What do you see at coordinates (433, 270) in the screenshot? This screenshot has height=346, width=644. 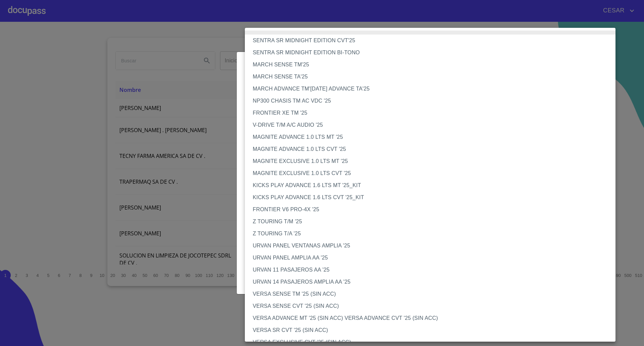 I see `li: URVAN 11 PASAJEROS AA '25` at bounding box center [433, 270].